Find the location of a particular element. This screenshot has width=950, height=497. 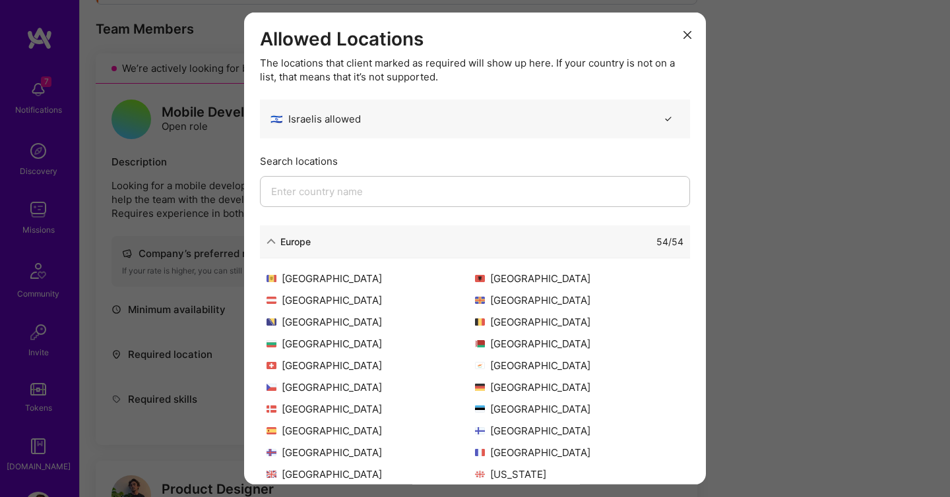

img: Bosnia and Herzegovina is located at coordinates (271, 322).